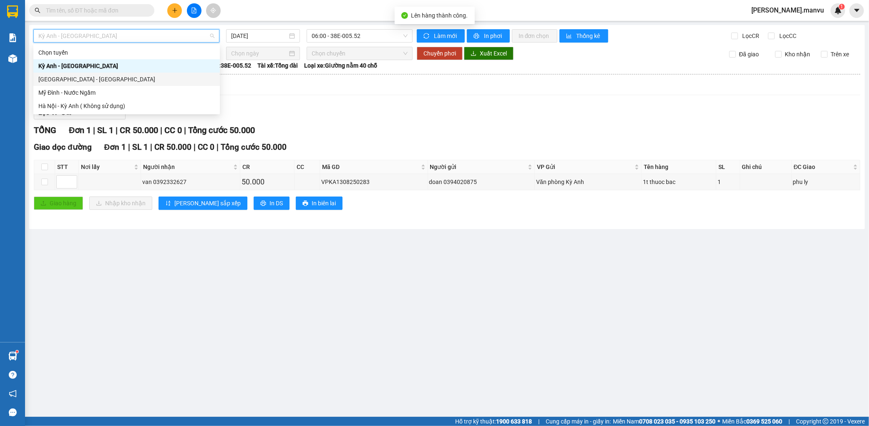 The width and height of the screenshot is (869, 426). Describe the element at coordinates (750, 36) in the screenshot. I see `span: Lọc CR` at that location.